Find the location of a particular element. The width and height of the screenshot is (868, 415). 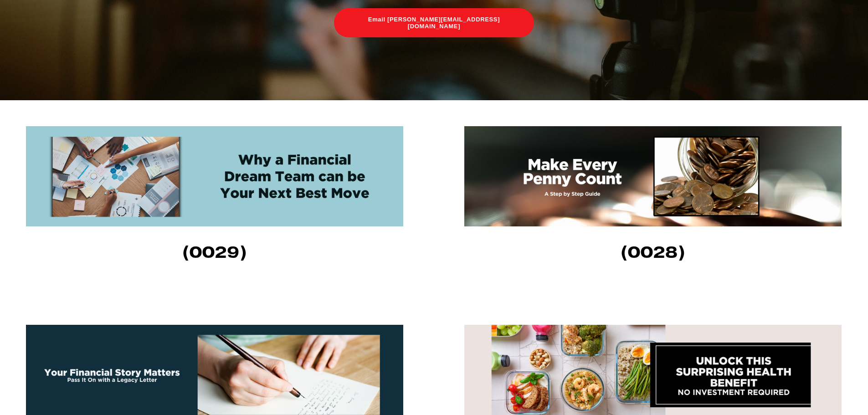

strong: (0028) is located at coordinates (653, 252).